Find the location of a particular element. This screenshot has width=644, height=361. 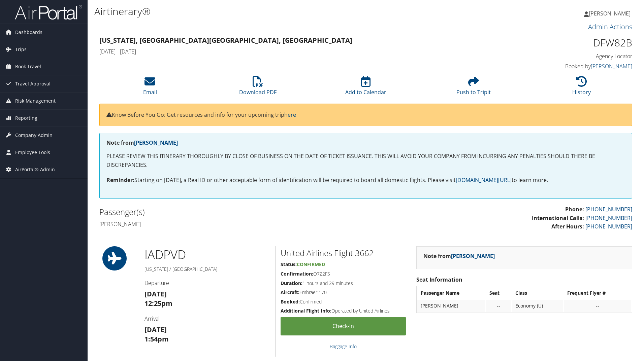

h4: Agency Locator is located at coordinates (570, 56).